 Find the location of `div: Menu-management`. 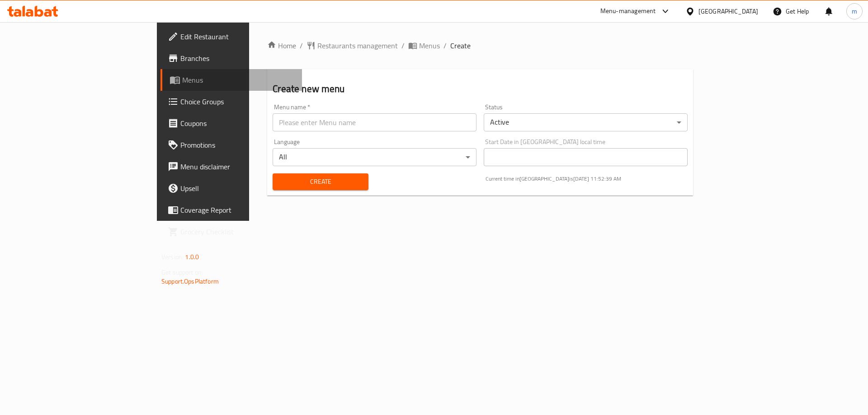

div: Menu-management is located at coordinates (628, 11).